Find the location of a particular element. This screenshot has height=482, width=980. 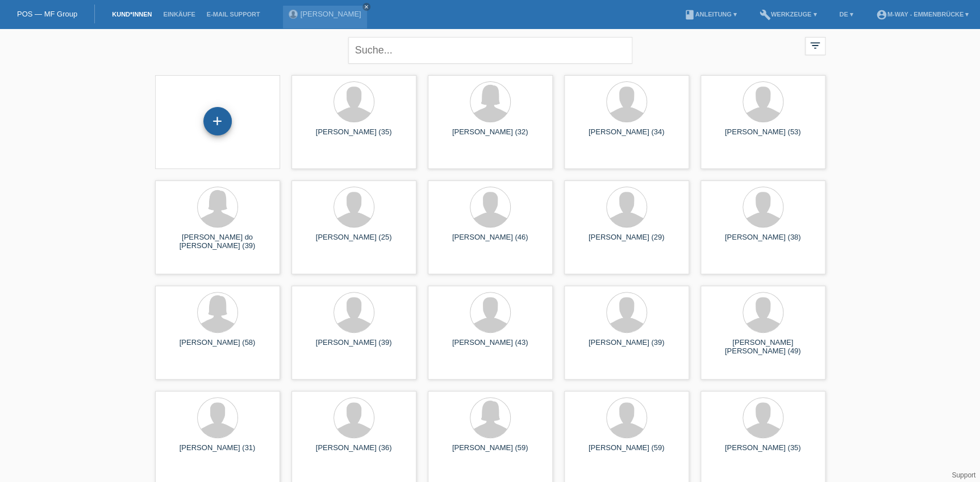

i: build is located at coordinates (765, 15).